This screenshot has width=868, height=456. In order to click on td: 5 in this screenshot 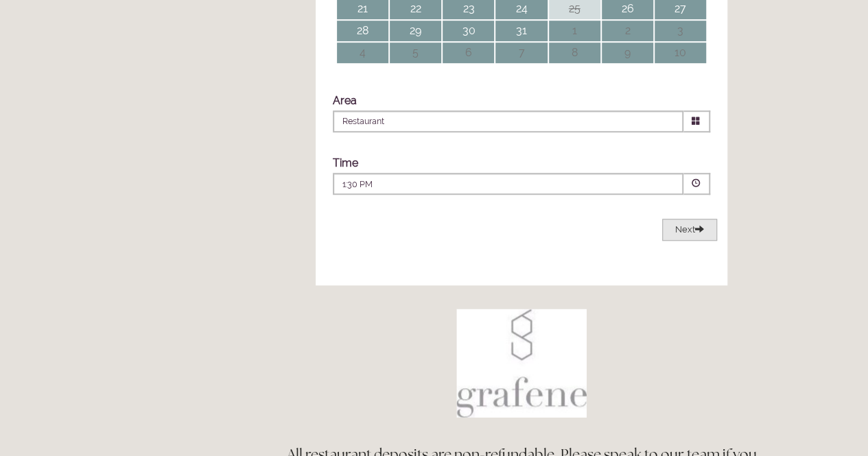, I will do `click(415, 53)`.